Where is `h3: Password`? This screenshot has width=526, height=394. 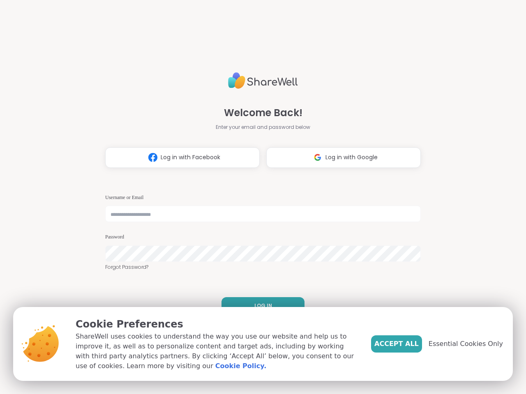 h3: Password is located at coordinates (263, 237).